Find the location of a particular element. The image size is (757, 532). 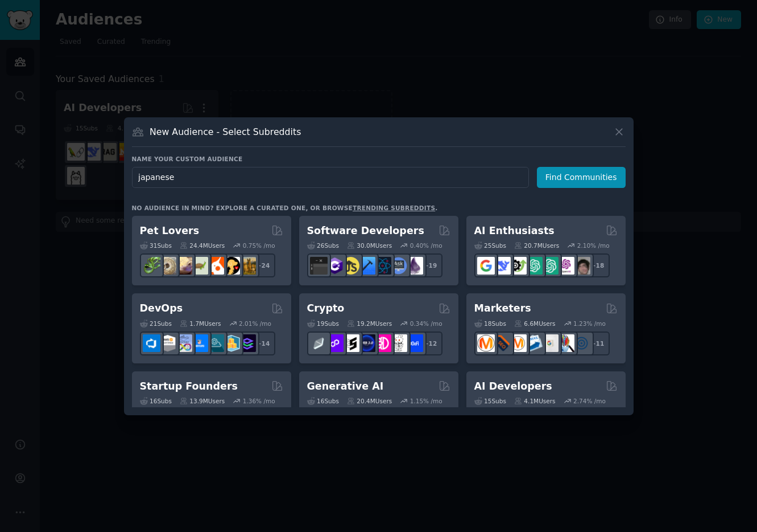

img: learnjavascript is located at coordinates (350, 265).